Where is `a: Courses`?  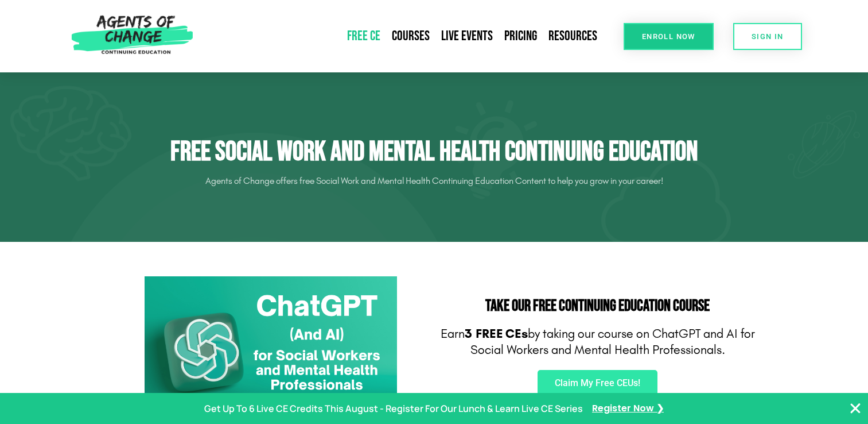
a: Courses is located at coordinates (411, 37).